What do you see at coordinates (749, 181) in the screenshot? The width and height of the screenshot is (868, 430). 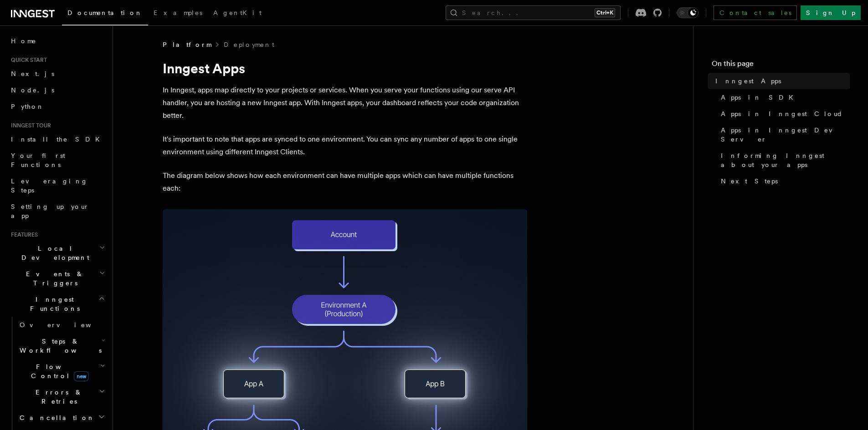 I see `span: Next Steps` at bounding box center [749, 181].